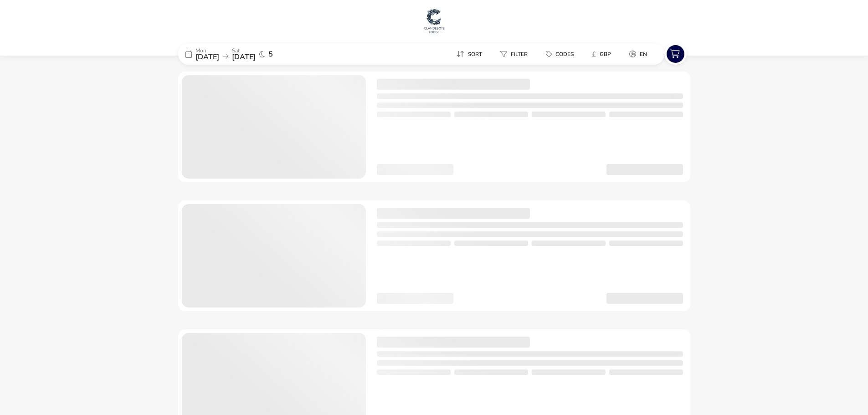 This screenshot has width=868, height=415. I want to click on p: Mon, so click(207, 50).